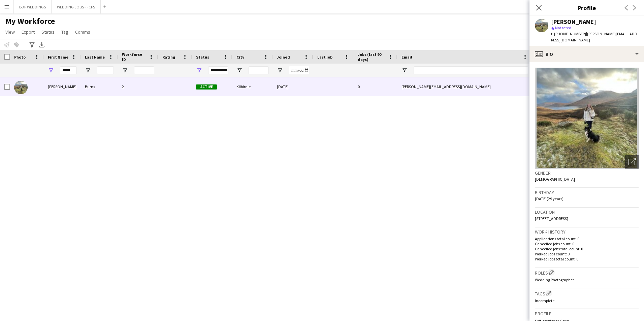 The width and height of the screenshot is (644, 321). What do you see at coordinates (586, 272) in the screenshot?
I see `h3: Roles` at bounding box center [586, 272].